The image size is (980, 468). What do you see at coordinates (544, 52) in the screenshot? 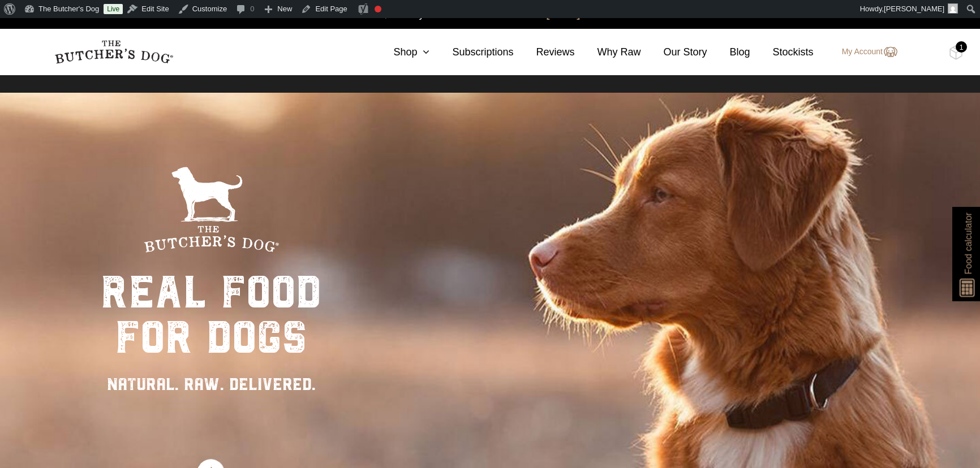
I see `a: Reviews` at bounding box center [544, 52].